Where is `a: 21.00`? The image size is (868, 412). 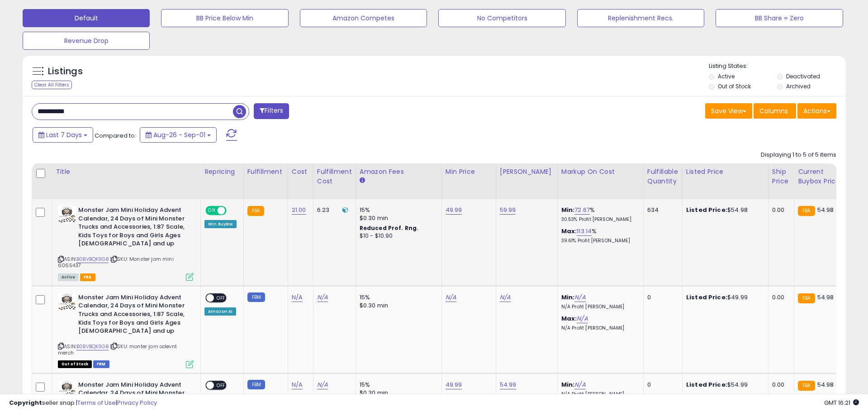
a: 21.00 is located at coordinates (299, 210).